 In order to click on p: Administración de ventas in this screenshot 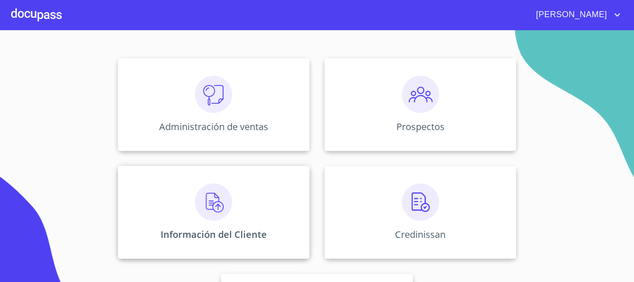, I will do `click(213, 126)`.